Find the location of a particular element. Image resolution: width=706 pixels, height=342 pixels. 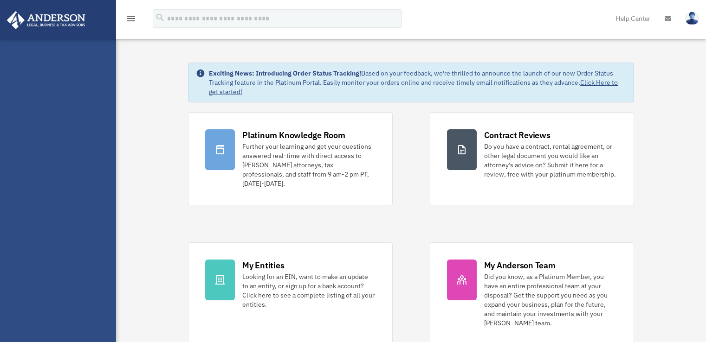

div: Based on your feedback, we're thrilled to announce the launch of our new Order Status Tracking fe... is located at coordinates (417, 83).